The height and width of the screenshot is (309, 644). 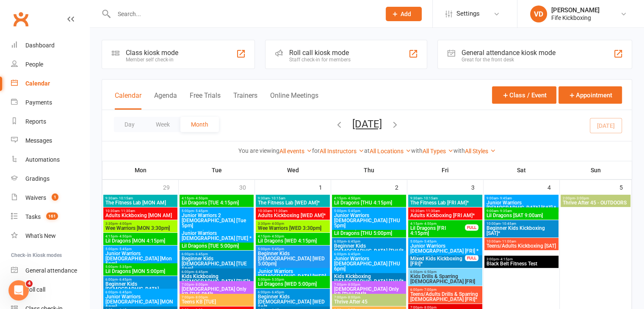 What do you see at coordinates (369, 170) in the screenshot?
I see `th: Thu` at bounding box center [369, 170].